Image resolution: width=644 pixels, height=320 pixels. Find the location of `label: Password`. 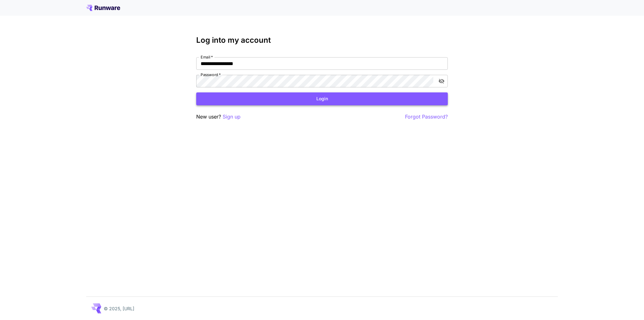

label: Password is located at coordinates (211, 75).